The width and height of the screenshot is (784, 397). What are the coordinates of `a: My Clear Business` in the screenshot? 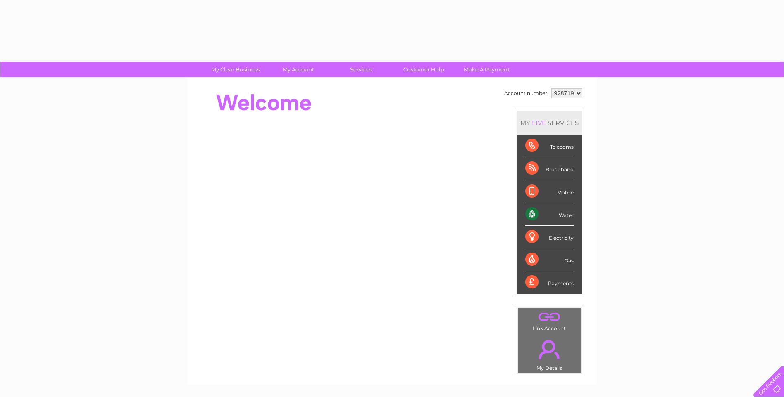 It's located at (235, 69).